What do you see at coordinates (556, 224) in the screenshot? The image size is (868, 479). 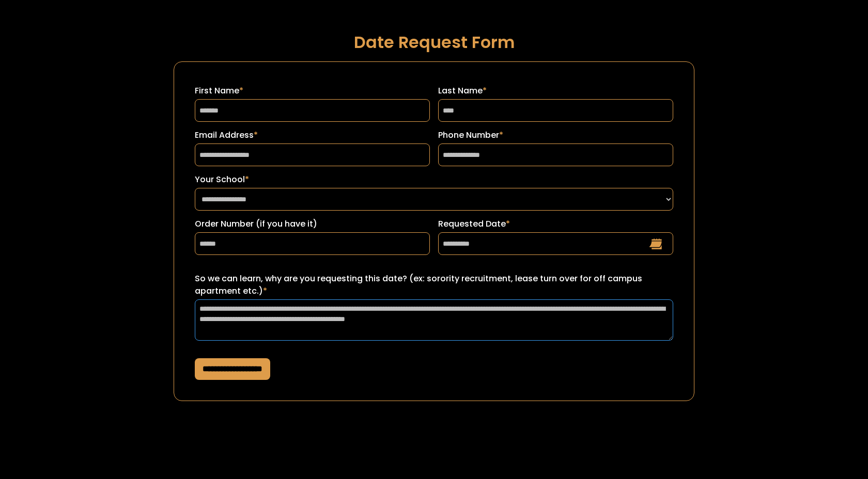 I see `label: Requested Date` at bounding box center [556, 224].